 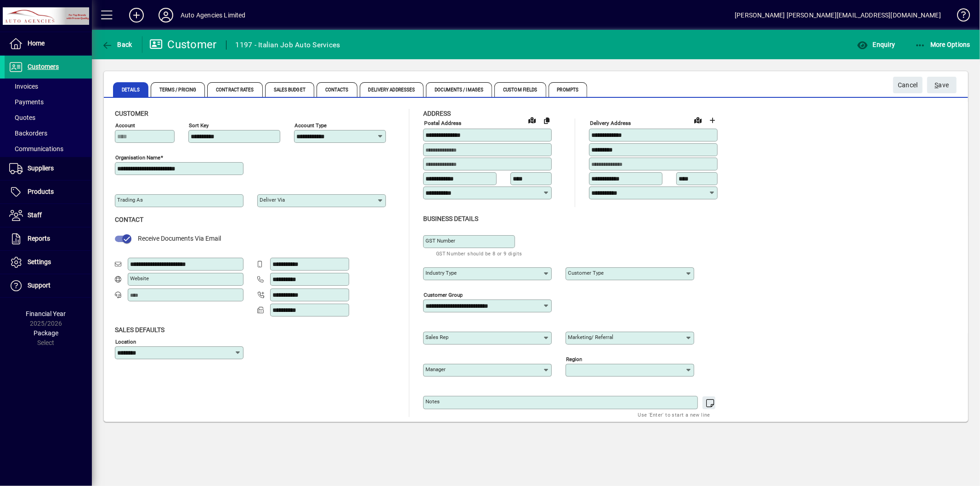 I want to click on span: Delivery Addresses, so click(x=392, y=90).